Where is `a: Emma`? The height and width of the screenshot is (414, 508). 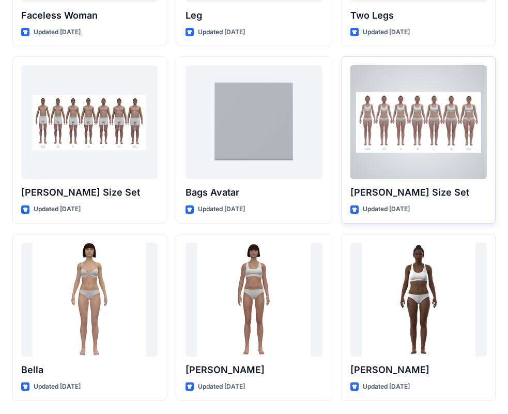
a: Emma is located at coordinates (254, 299).